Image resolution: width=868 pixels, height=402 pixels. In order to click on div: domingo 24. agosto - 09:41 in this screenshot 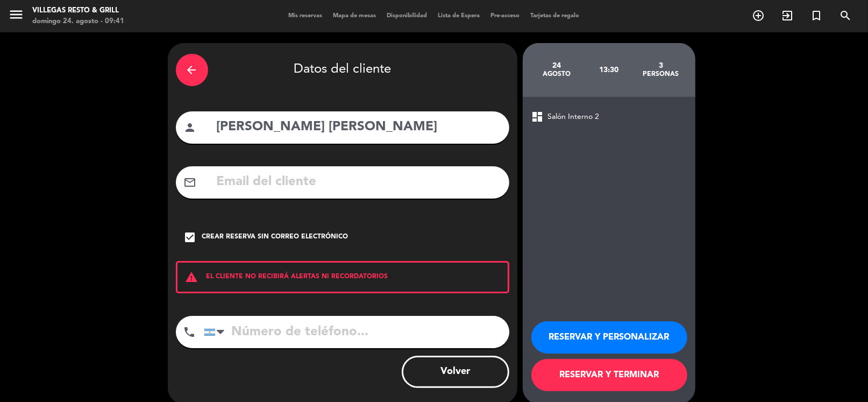, I will do `click(78, 22)`.